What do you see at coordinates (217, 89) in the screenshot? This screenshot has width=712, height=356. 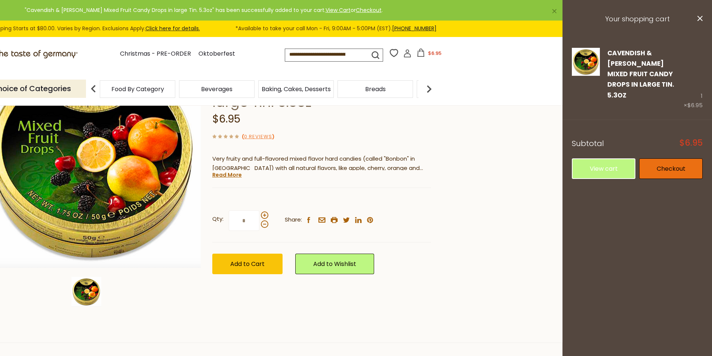 I see `a: Beverages` at bounding box center [217, 89].